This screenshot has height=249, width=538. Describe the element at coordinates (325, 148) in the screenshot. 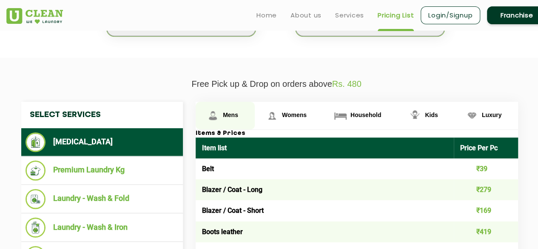

I see `th: Item list` at that location.